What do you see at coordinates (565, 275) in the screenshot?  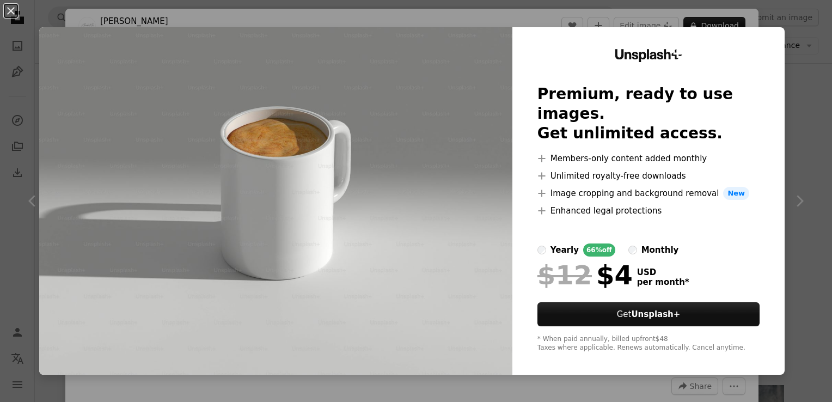 I see `span: $12` at bounding box center [565, 275].